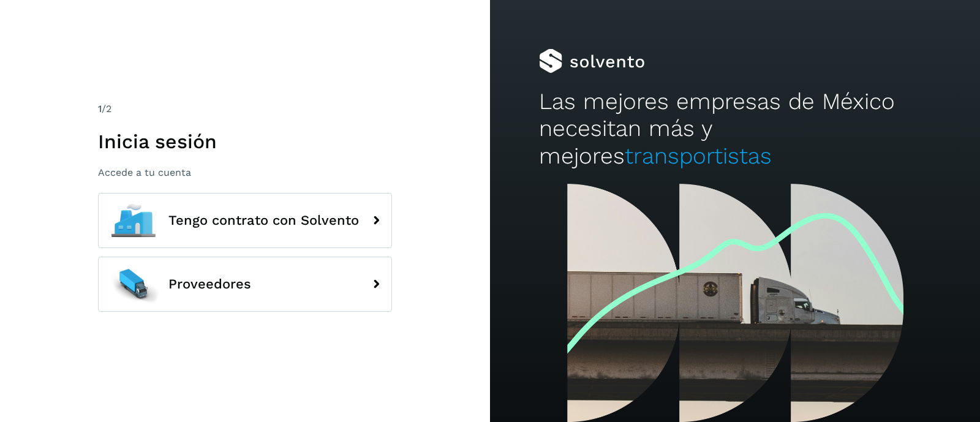 This screenshot has width=980, height=422. I want to click on span: Tengo contrato con Solvento, so click(264, 221).